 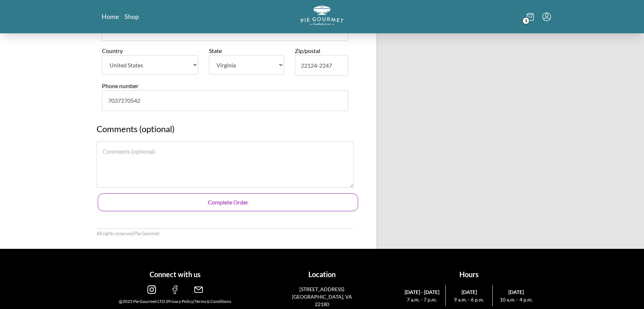 What do you see at coordinates (228, 202) in the screenshot?
I see `button: Complete Order` at bounding box center [228, 202].